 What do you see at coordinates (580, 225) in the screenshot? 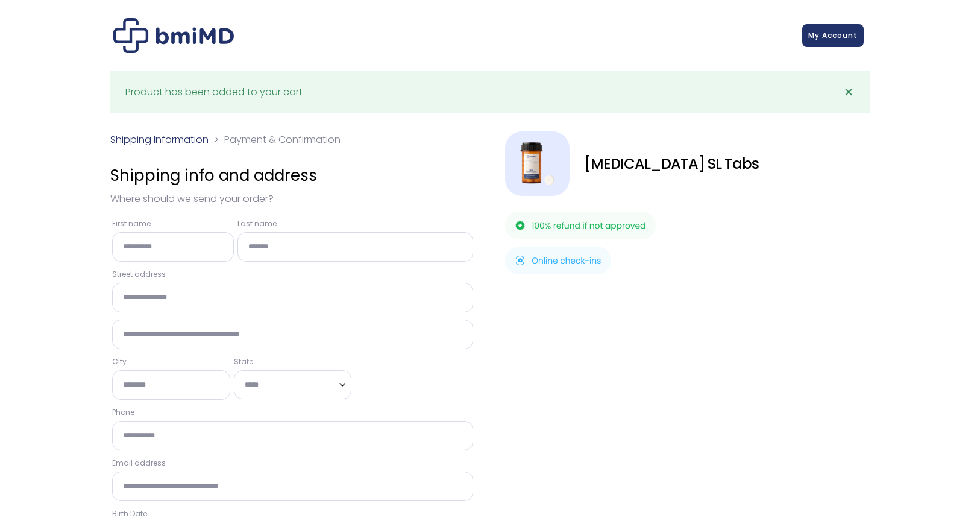
I see `img: 100% refund if not approved` at bounding box center [580, 225].